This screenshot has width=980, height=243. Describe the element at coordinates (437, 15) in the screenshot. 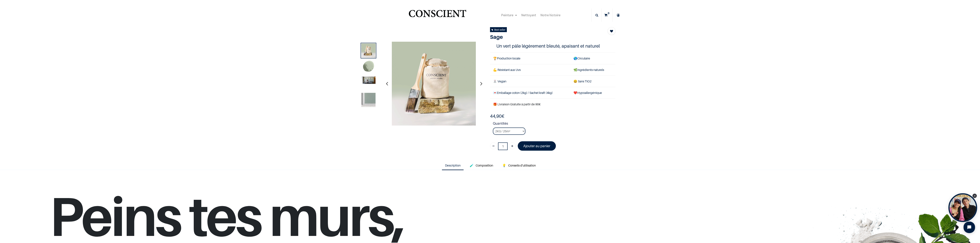

I see `span: Logo of Conscient` at that location.